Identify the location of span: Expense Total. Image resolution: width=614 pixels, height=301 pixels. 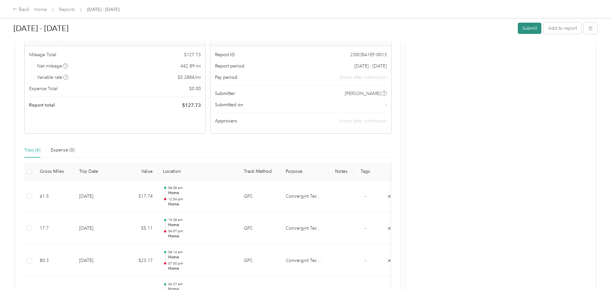
(43, 89).